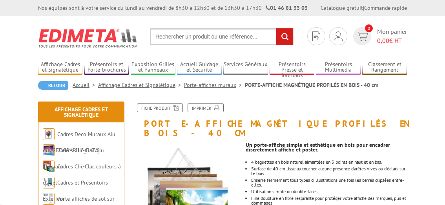 This screenshot has width=445, height=205. I want to click on span: € HT, so click(392, 40).